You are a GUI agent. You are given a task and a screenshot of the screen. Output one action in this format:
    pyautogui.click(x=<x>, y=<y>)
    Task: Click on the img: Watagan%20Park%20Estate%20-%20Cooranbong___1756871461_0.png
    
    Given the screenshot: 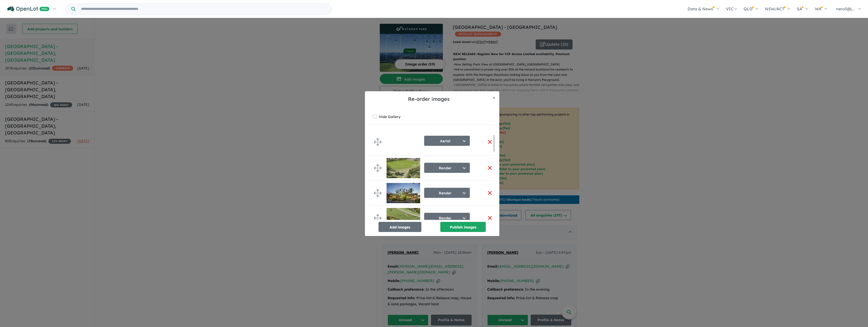 What is the action you would take?
    pyautogui.click(x=403, y=218)
    